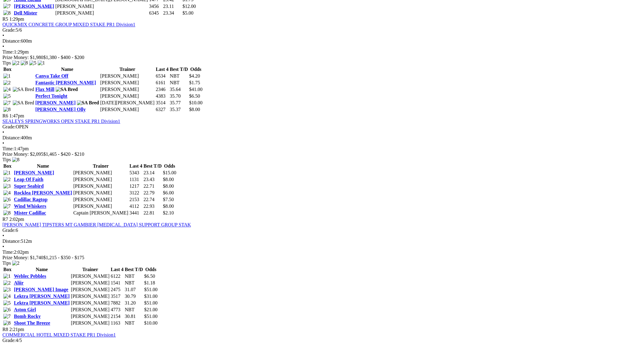 The width and height of the screenshot is (644, 345). What do you see at coordinates (153, 200) in the screenshot?
I see `td: 22.74` at bounding box center [153, 200].